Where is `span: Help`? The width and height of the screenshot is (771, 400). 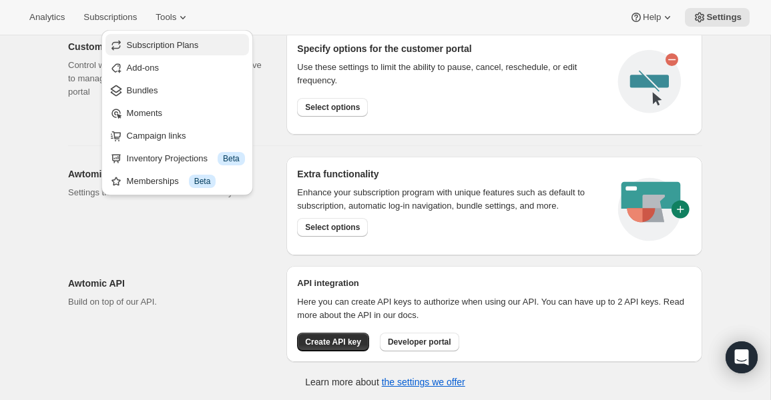 span: Help is located at coordinates (651, 17).